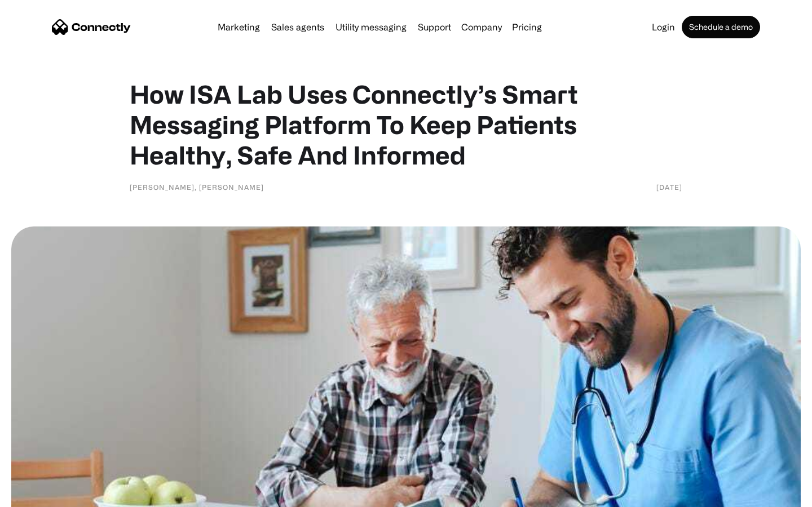 Image resolution: width=812 pixels, height=507 pixels. I want to click on a: Support, so click(434, 27).